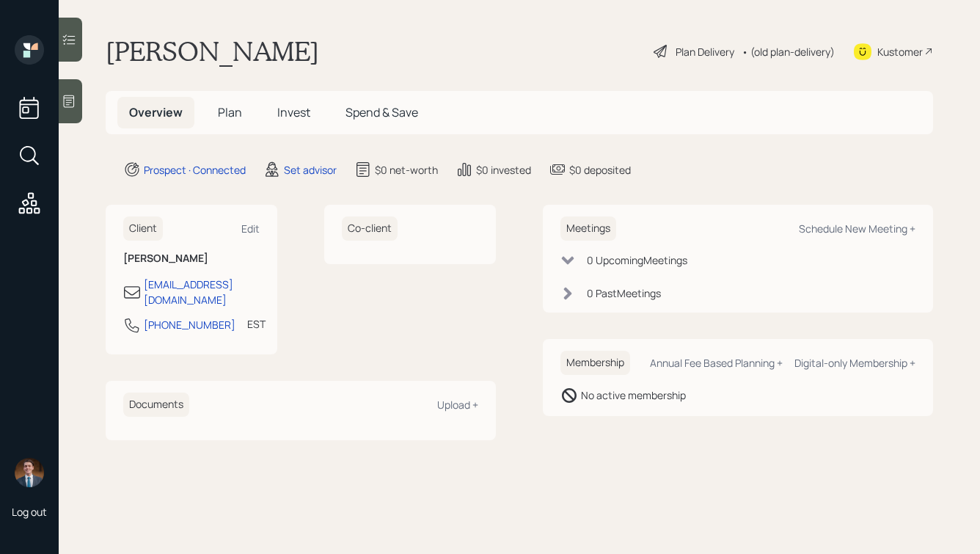  Describe the element at coordinates (250, 228) in the screenshot. I see `div: Edit` at that location.